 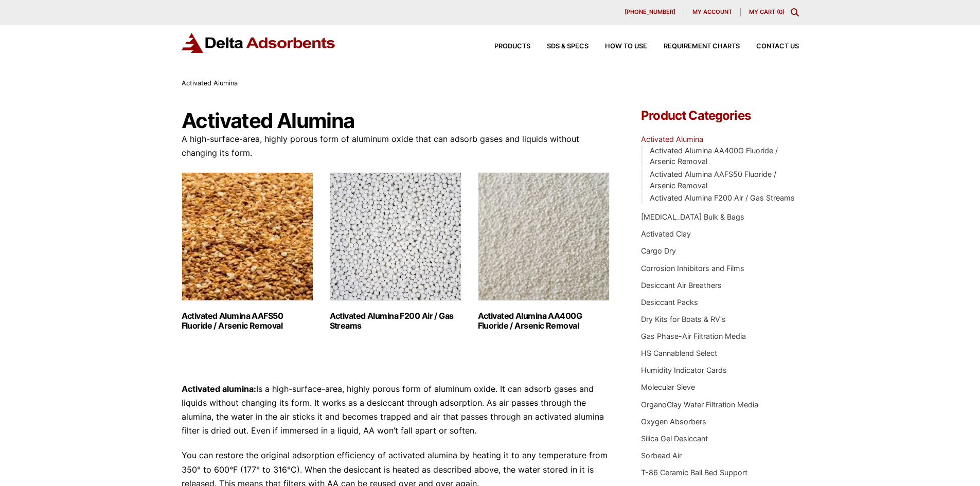 I want to click on a: Products, so click(x=504, y=47).